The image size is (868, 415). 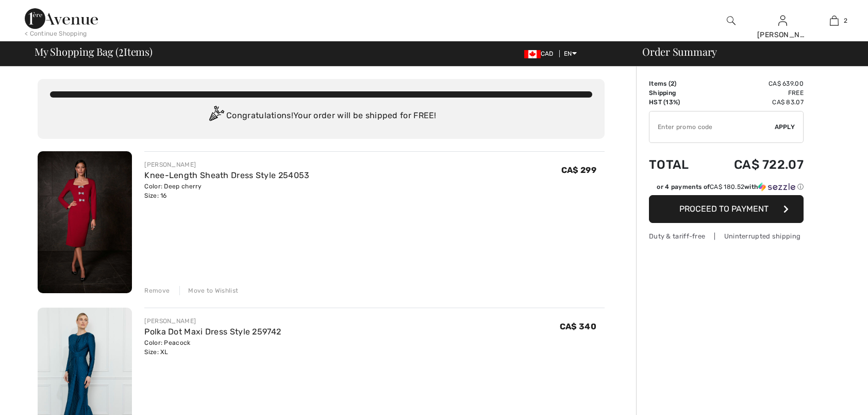 I want to click on td: Total, so click(x=677, y=165).